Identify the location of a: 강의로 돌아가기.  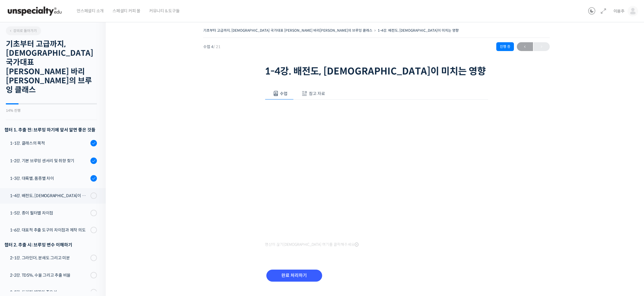
(24, 31).